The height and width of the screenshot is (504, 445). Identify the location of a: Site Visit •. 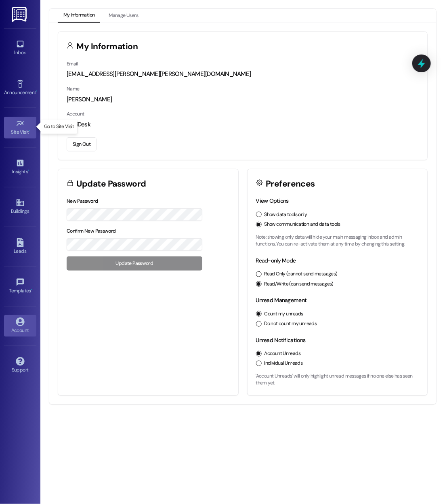
(20, 128).